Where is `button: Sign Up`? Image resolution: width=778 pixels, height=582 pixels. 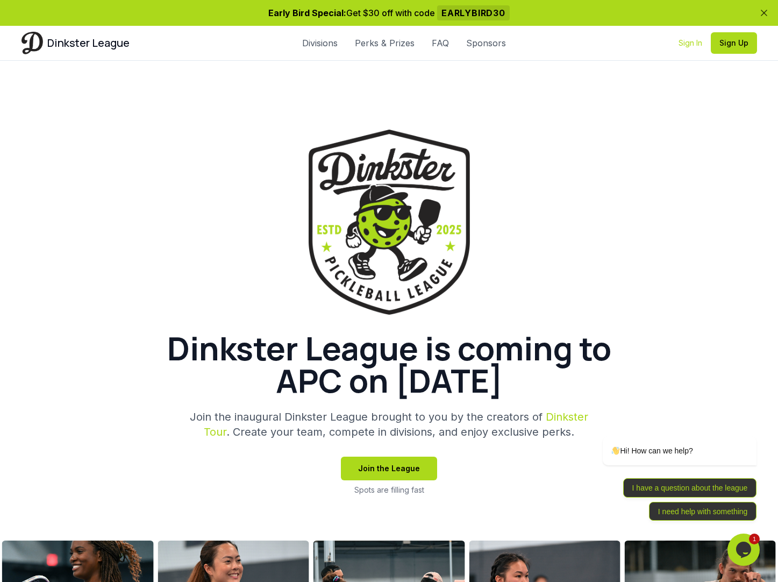 button: Sign Up is located at coordinates (734, 43).